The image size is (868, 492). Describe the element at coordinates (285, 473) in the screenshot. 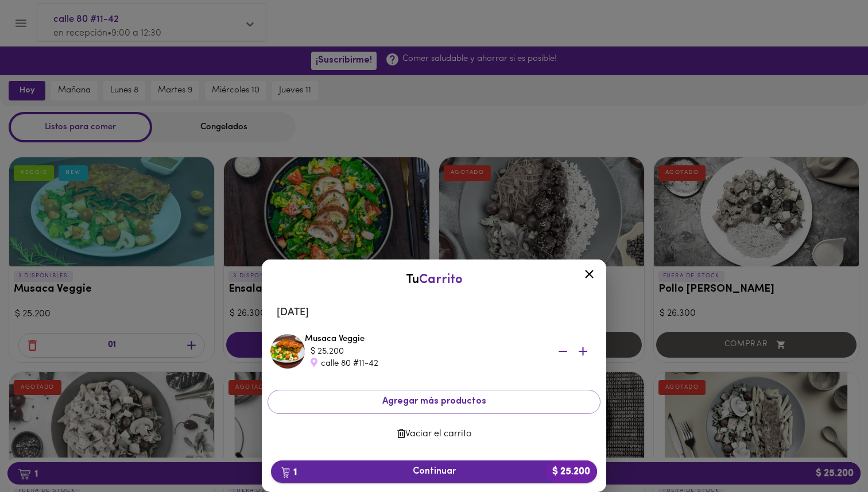

I see `img: cart.png` at that location.